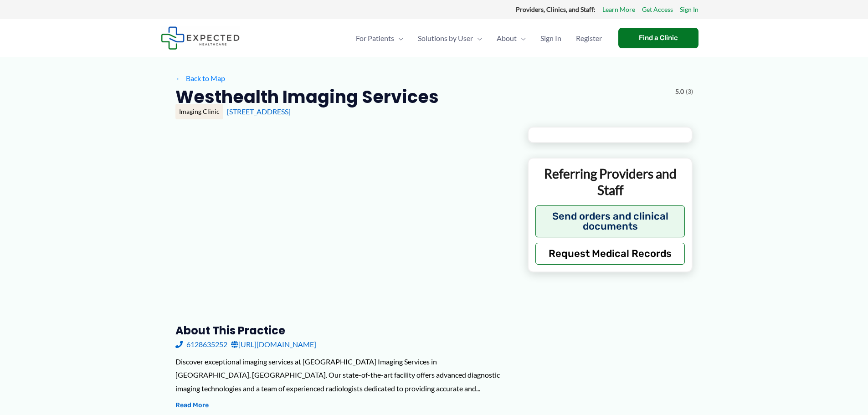  I want to click on button: Send orders and clinical documents, so click(610, 222).